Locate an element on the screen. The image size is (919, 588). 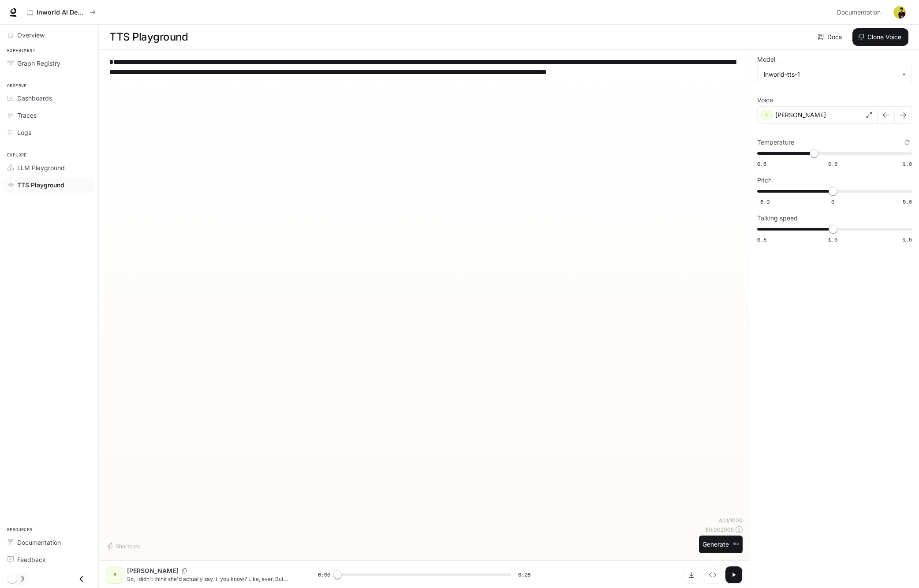
p: Model is located at coordinates (766, 60).